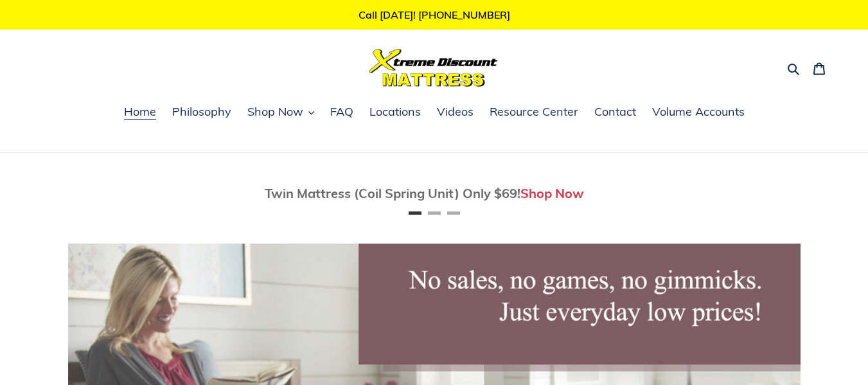  What do you see at coordinates (534, 112) in the screenshot?
I see `a: Resource Center` at bounding box center [534, 112].